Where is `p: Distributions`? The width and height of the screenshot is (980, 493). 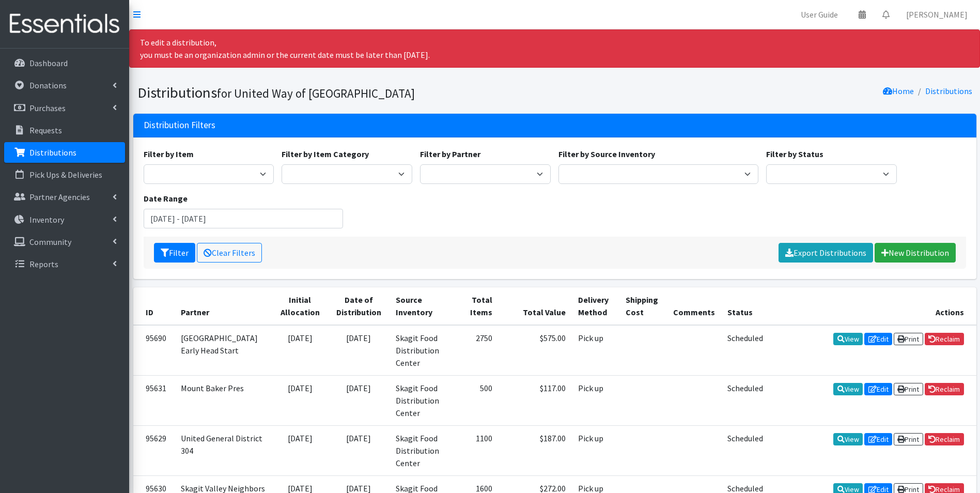 p: Distributions is located at coordinates (53, 153).